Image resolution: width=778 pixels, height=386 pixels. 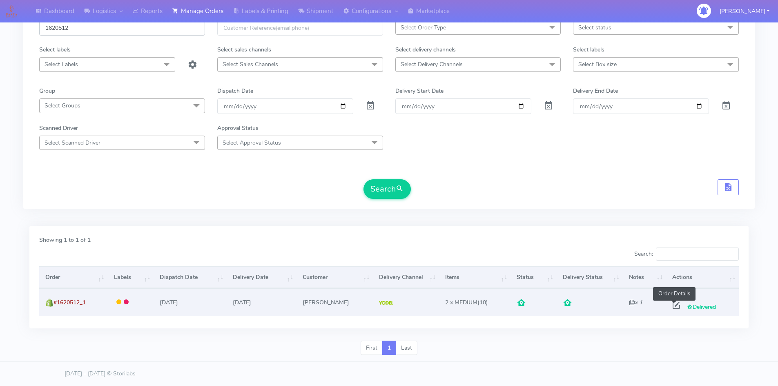 I want to click on span: (10), so click(x=466, y=302).